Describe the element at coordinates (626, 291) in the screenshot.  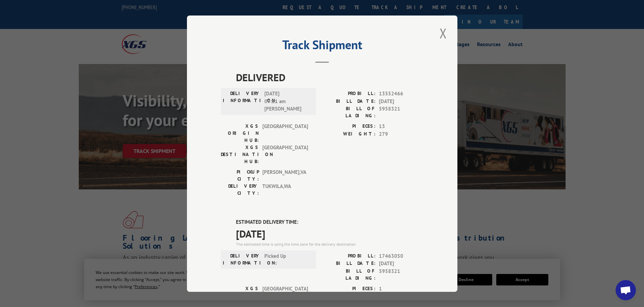
I see `a: Open chat` at that location.